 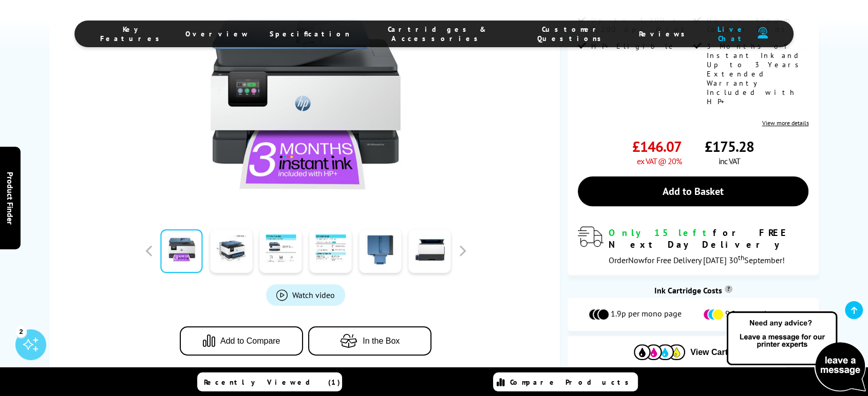 What do you see at coordinates (796, 352) in the screenshot?
I see `img: Open Live Chat window` at bounding box center [796, 352].